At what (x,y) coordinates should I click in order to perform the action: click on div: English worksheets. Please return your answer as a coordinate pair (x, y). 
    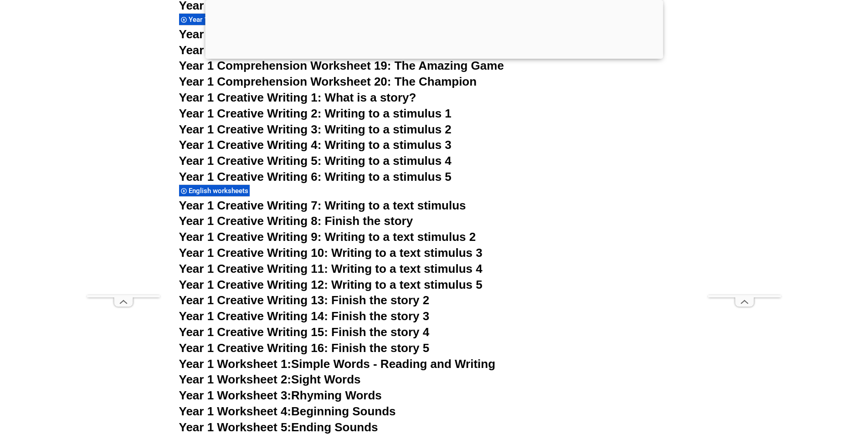
    Looking at the image, I should click on (214, 190).